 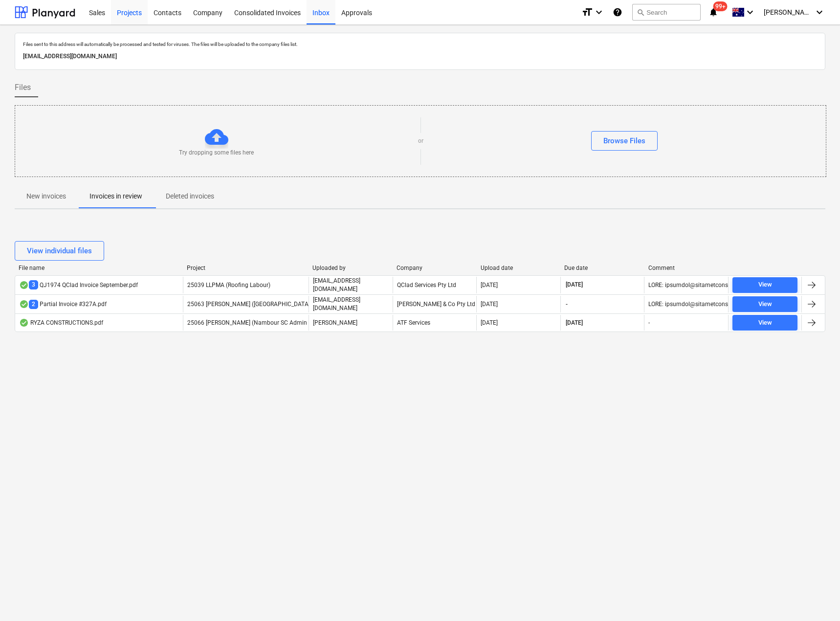 I want to click on div: RYZA CONSTRUCTIONS.pdf, so click(x=61, y=323).